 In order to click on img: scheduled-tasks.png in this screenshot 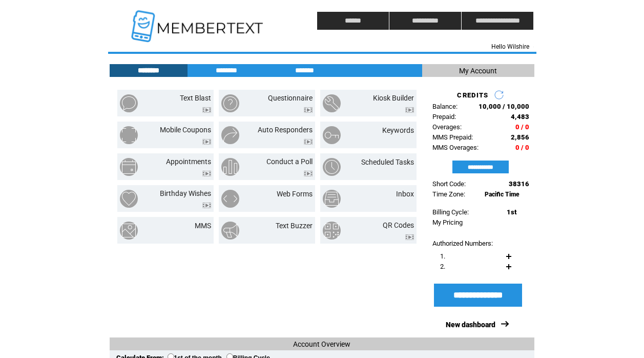, I will do `click(331, 167)`.